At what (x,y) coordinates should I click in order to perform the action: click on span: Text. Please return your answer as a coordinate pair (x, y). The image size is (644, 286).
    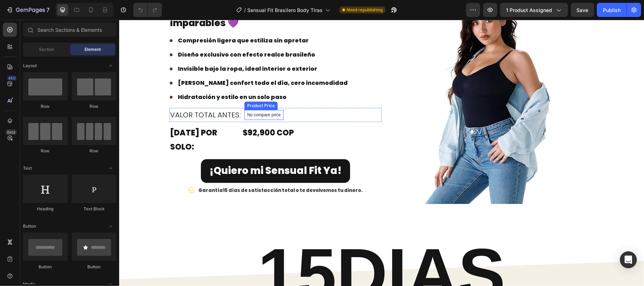
    Looking at the image, I should click on (27, 169).